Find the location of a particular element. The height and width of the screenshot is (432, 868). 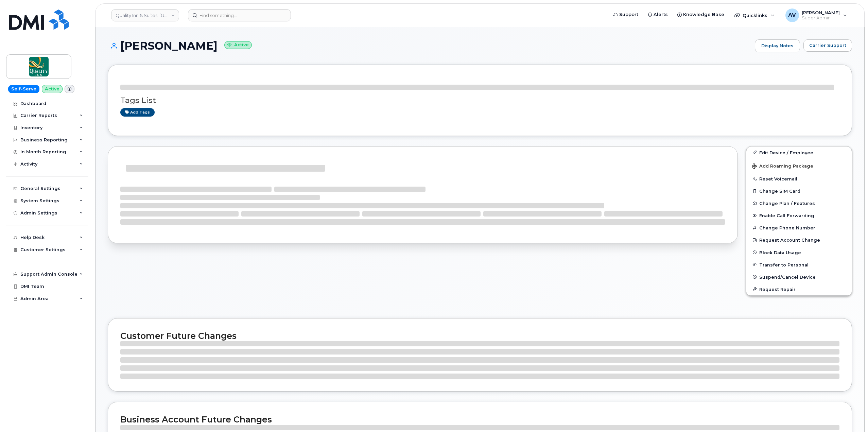

button: Add Roaming Package is located at coordinates (799, 166).